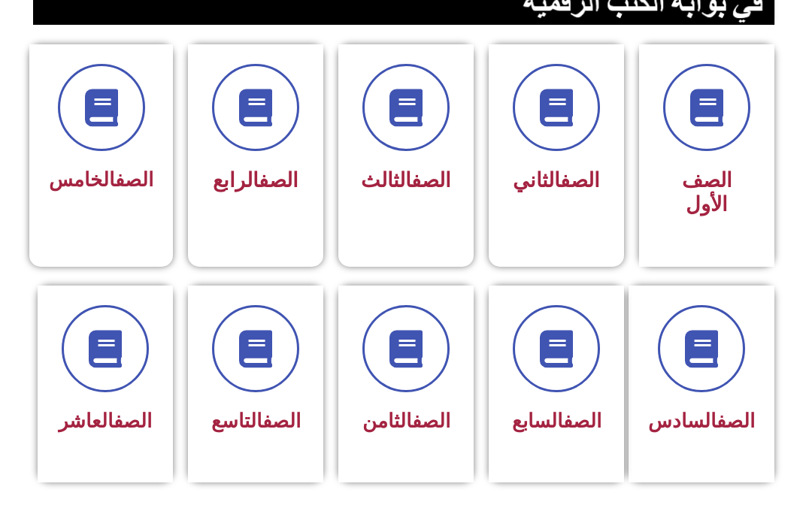 Image resolution: width=812 pixels, height=529 pixels. I want to click on span: السادس, so click(701, 422).